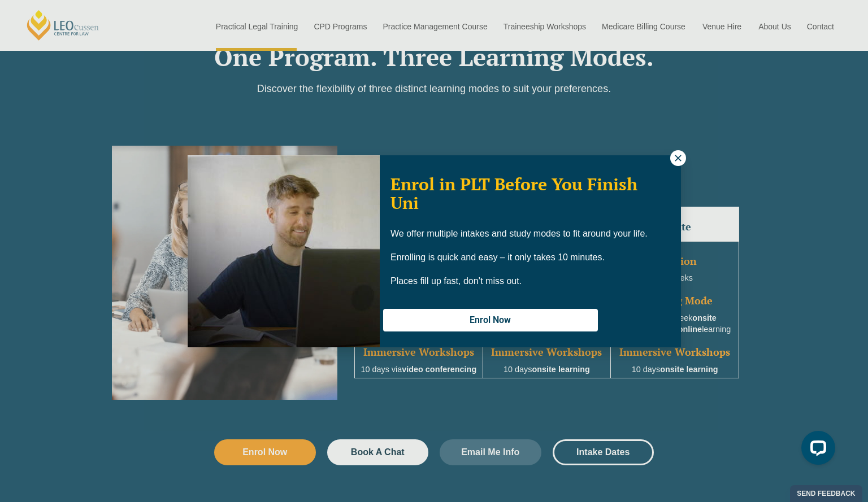  What do you see at coordinates (497, 257) in the screenshot?
I see `span: Enrolling is quick and easy – it only takes 10 minutes.` at bounding box center [497, 257].